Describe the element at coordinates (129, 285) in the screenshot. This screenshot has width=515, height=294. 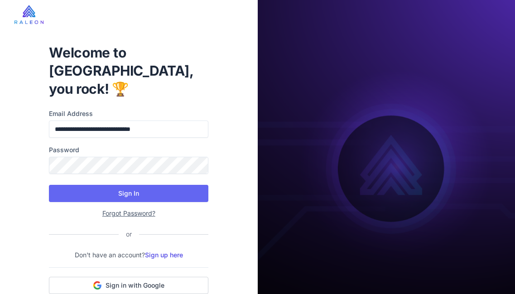
I see `button: Sign in with Google` at that location.